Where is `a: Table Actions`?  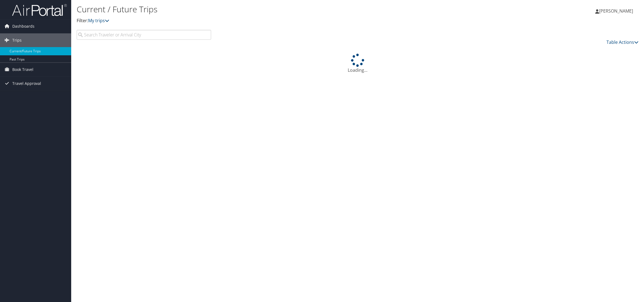
a: Table Actions is located at coordinates (623, 42).